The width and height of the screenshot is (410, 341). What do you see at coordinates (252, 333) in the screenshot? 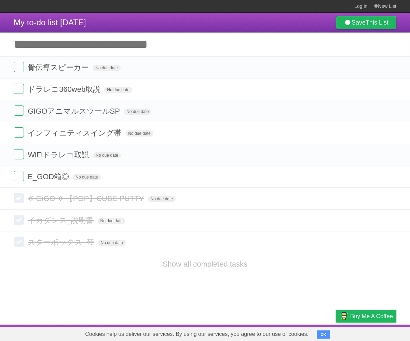
I see `a: About` at bounding box center [252, 333].